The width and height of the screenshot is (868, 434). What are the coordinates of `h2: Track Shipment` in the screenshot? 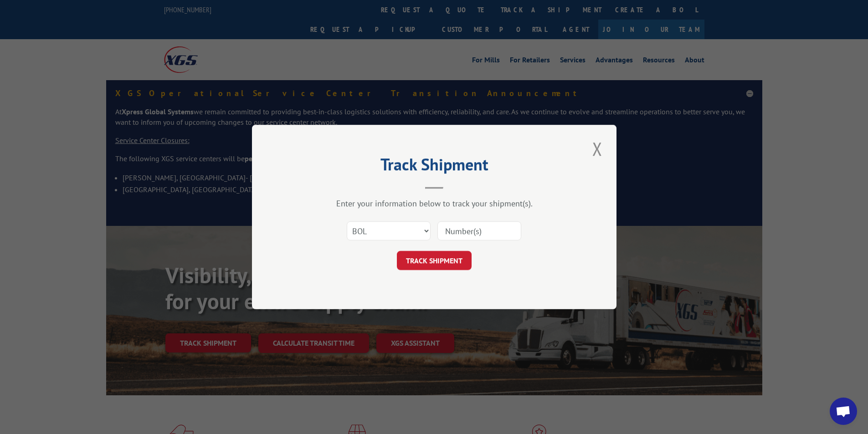 It's located at (434, 167).